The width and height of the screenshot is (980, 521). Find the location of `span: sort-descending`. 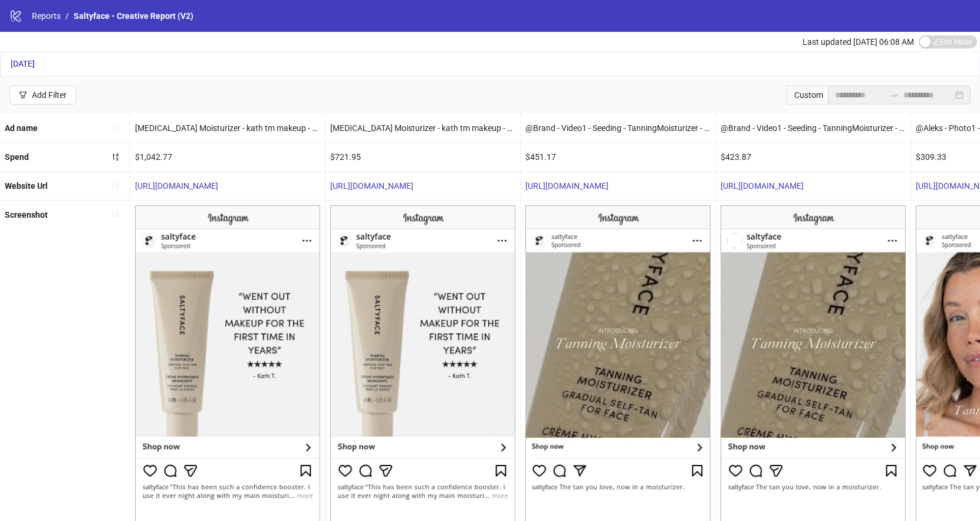

span: sort-descending is located at coordinates (115, 157).